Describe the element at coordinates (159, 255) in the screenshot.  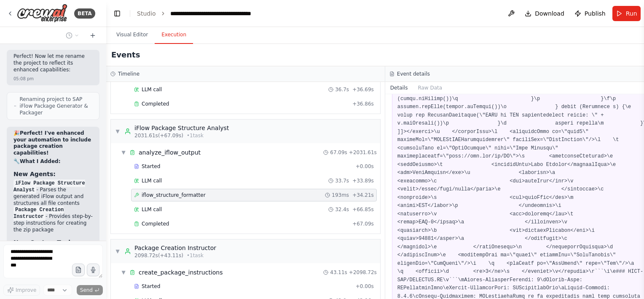
I see `span: 2098.72s (+43.11s)` at that location.